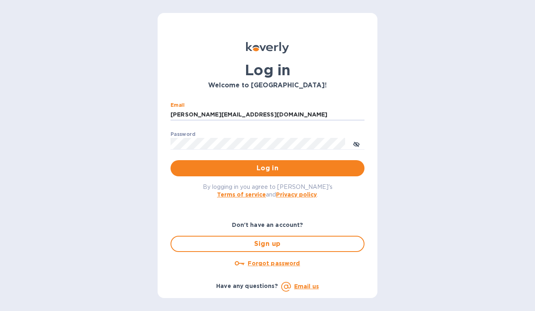 This screenshot has height=311, width=535. I want to click on label: Password, so click(183, 134).